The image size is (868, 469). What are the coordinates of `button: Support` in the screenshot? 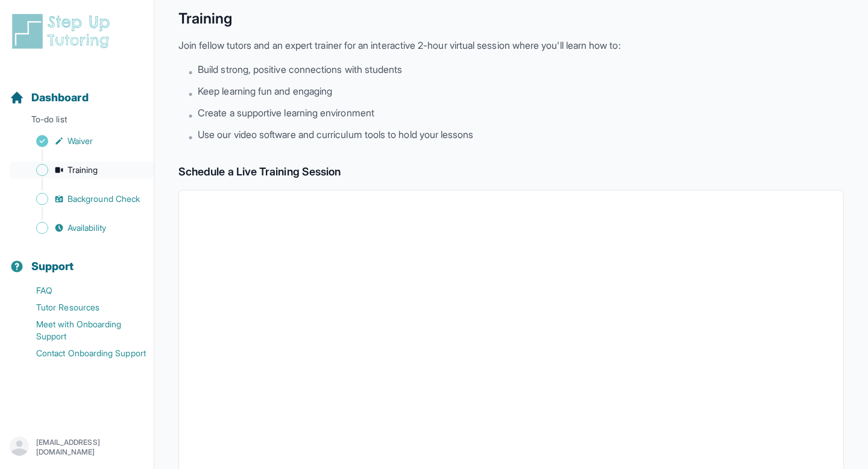 It's located at (77, 259).